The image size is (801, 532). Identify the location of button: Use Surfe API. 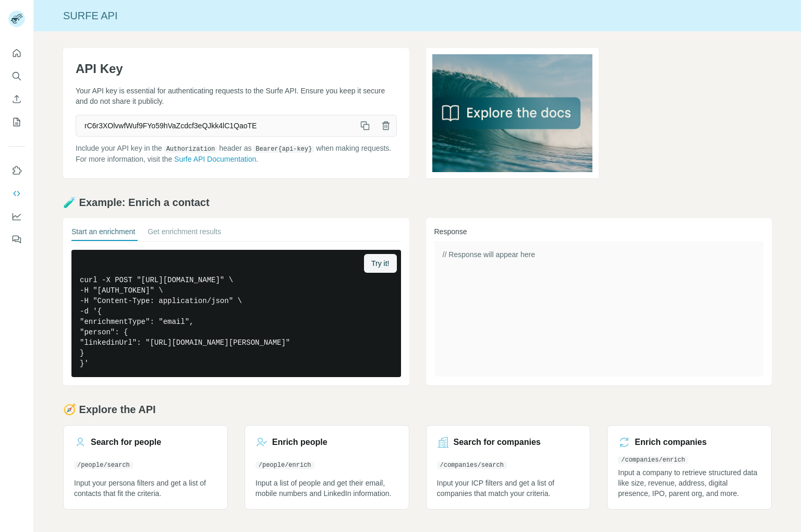
(17, 193).